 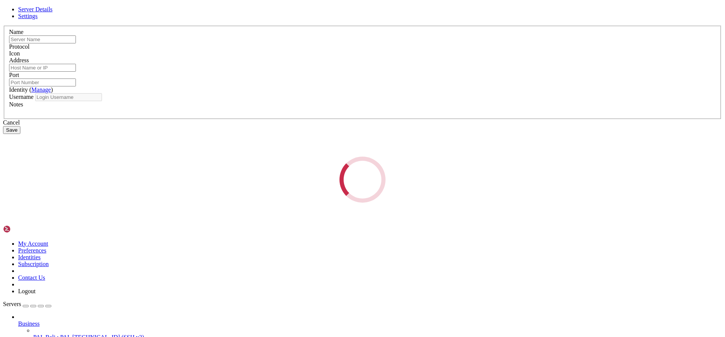 I want to click on x-row: root@vmi2795846:~# sudo apt update && sudo apt upgrade, so click(x=314, y=263).